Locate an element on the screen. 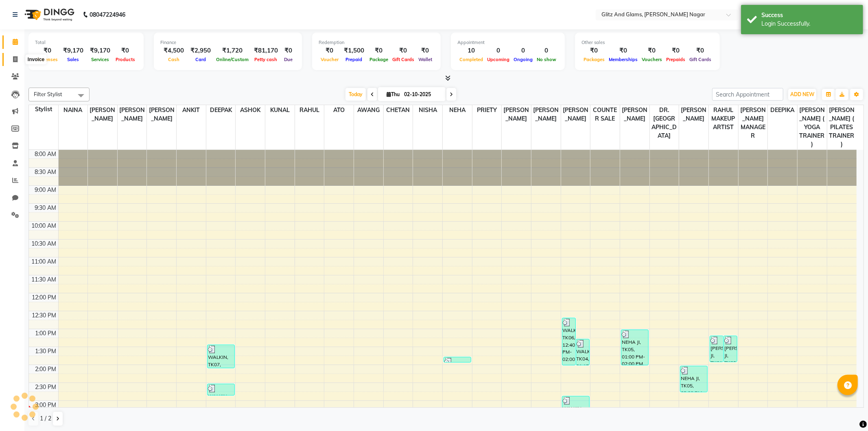 The image size is (868, 431). span: KUNAL is located at coordinates (280, 110).